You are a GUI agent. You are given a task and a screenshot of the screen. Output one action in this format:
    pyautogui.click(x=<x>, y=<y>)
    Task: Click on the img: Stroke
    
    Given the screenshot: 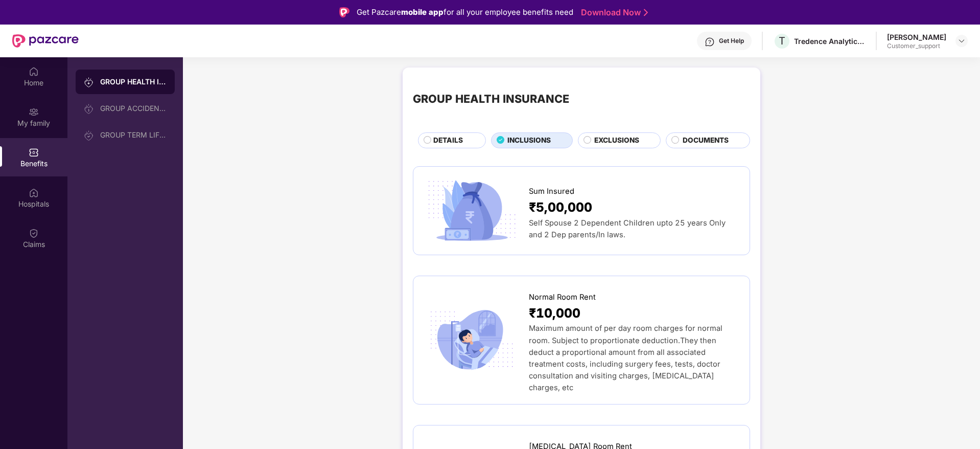 What is the action you would take?
    pyautogui.click(x=646, y=12)
    